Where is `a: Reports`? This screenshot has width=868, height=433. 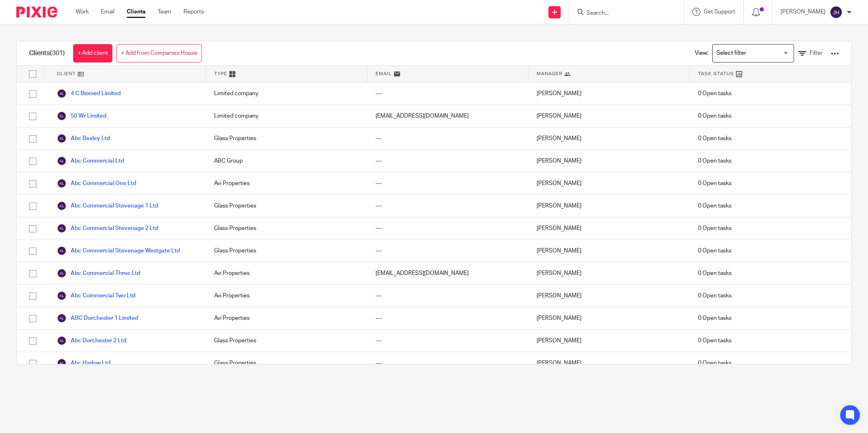
a: Reports is located at coordinates (194, 12).